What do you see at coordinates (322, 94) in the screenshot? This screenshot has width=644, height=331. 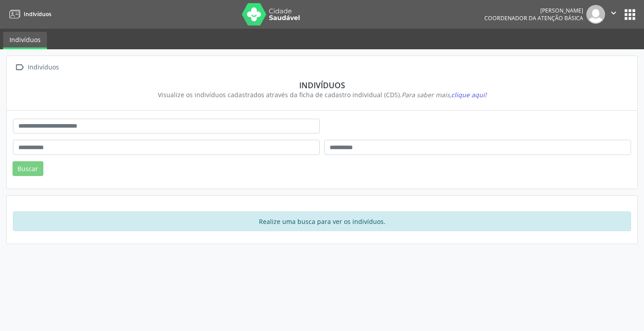 I see `div: Visualize os indivíduos cadastrados através da ficha de cadastro individual (CDS).` at bounding box center [322, 94].